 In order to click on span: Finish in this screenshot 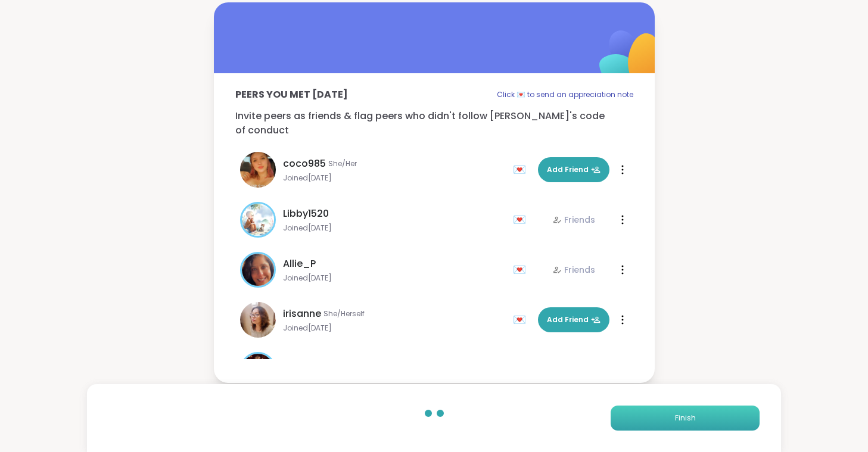, I will do `click(685, 419)`.